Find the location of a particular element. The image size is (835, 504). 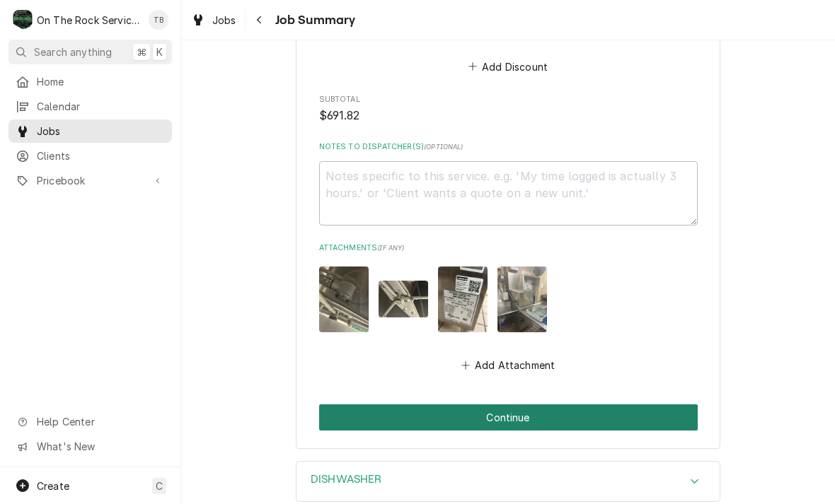

a: Go to Pricebook is located at coordinates (90, 180).